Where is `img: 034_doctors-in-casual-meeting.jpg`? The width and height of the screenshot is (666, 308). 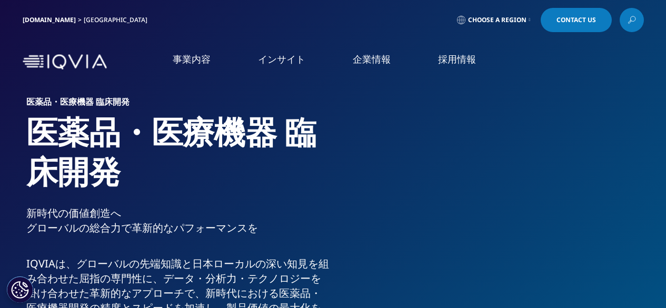 img: 034_doctors-in-casual-meeting.jpg is located at coordinates (499, 203).